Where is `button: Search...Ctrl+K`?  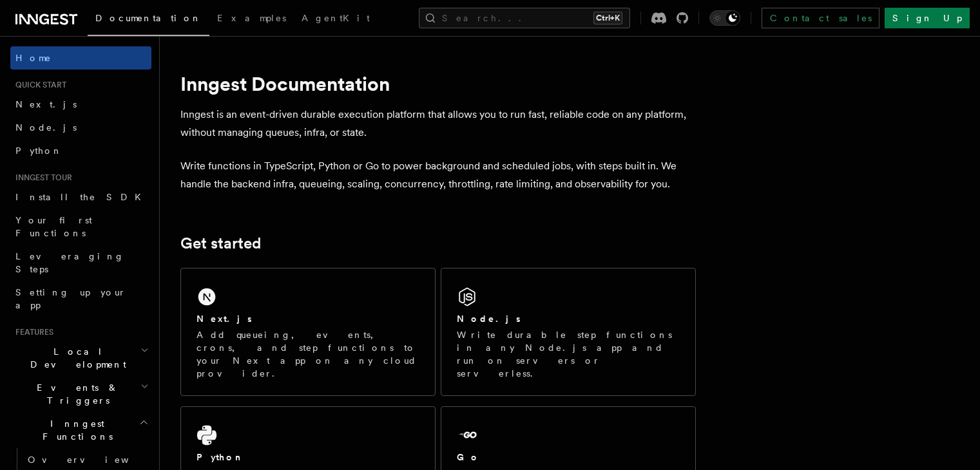
button: Search...Ctrl+K is located at coordinates (524, 18).